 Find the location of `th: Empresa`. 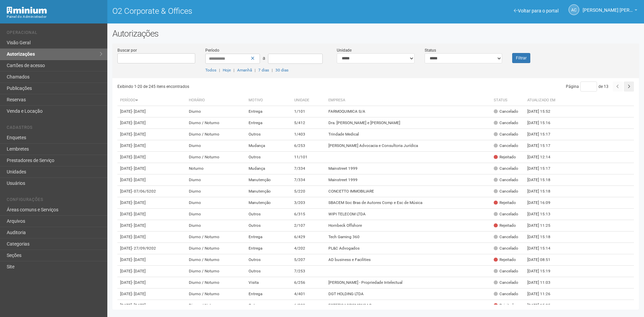

th: Empresa is located at coordinates (408, 100).